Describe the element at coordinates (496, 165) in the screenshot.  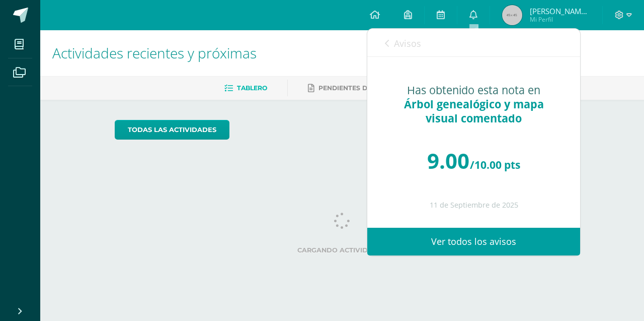
I see `span: /10.00 pts` at that location.